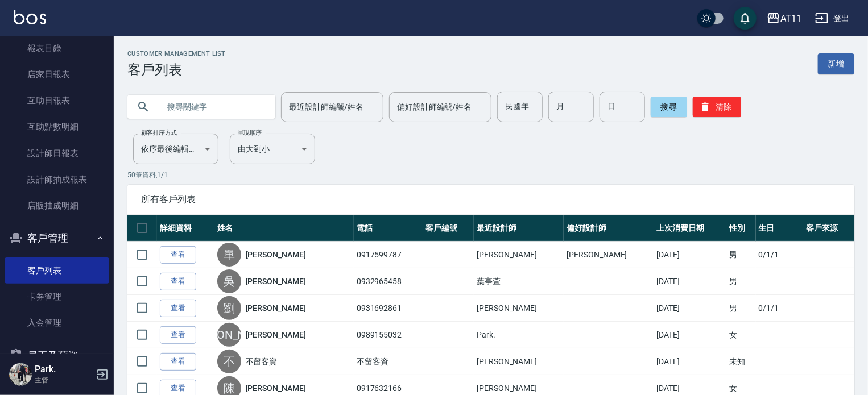 This screenshot has height=395, width=868. What do you see at coordinates (273, 149) in the screenshot?
I see `div: 由大到小` at bounding box center [273, 149].